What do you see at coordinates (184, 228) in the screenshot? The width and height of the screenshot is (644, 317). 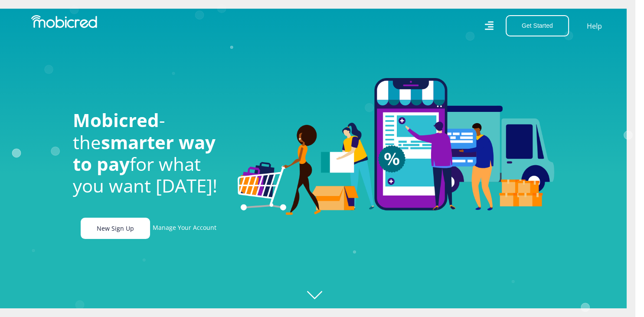 I see `a: Manage Your Account` at bounding box center [184, 228].